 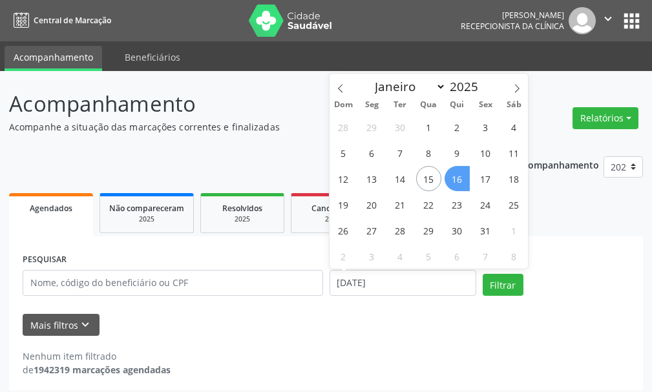 I want to click on div: Nenhum item filtrado, so click(x=96, y=356).